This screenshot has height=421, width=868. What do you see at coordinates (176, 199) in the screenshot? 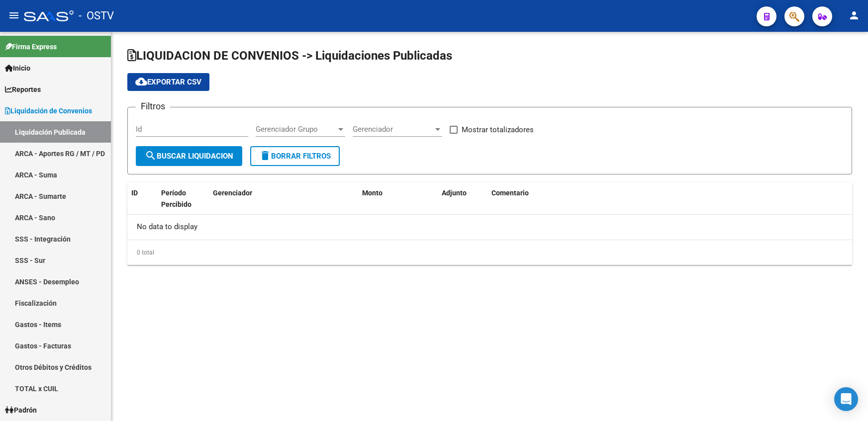
I see `span: Período Percibido` at bounding box center [176, 199].